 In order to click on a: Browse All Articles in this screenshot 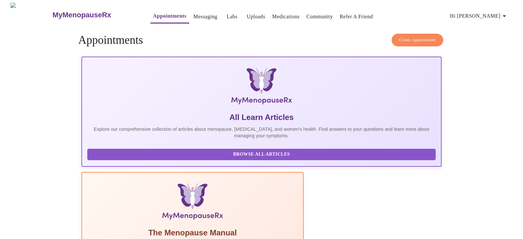, I will do `click(262, 154)`.